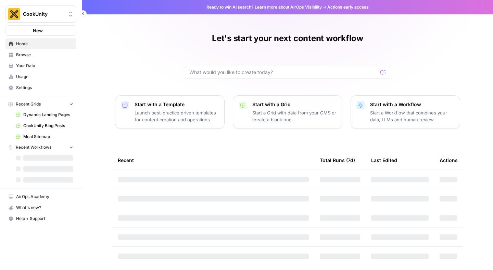 The height and width of the screenshot is (270, 493). What do you see at coordinates (288, 38) in the screenshot?
I see `h1: Let's start your next content workflow` at bounding box center [288, 38].